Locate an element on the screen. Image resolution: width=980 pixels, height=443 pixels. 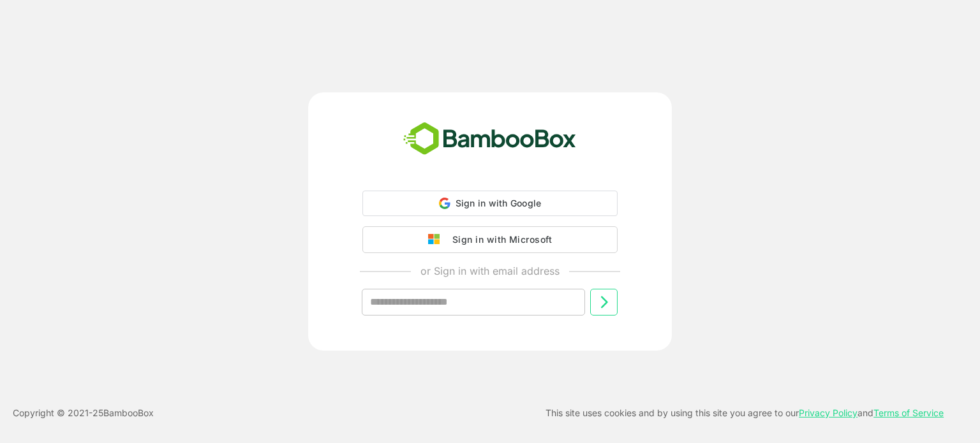
img: google is located at coordinates (437, 240).